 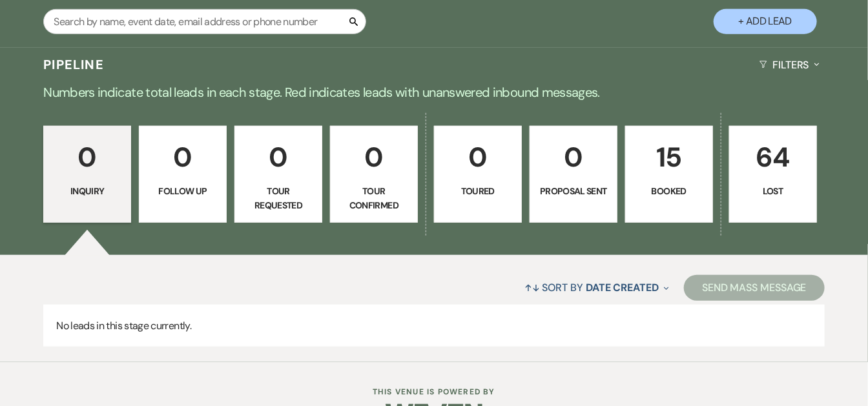 I want to click on a: 64Lost, so click(x=773, y=175).